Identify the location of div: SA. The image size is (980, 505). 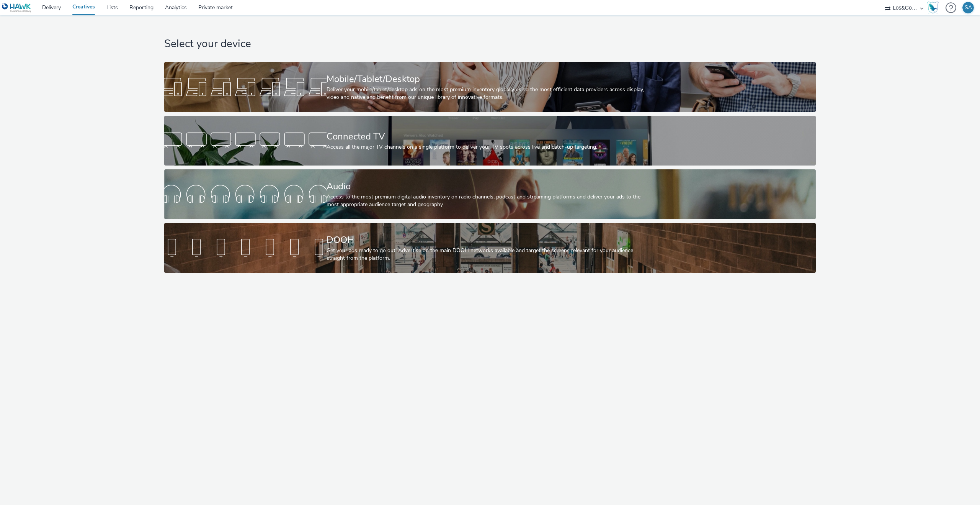
(968, 7).